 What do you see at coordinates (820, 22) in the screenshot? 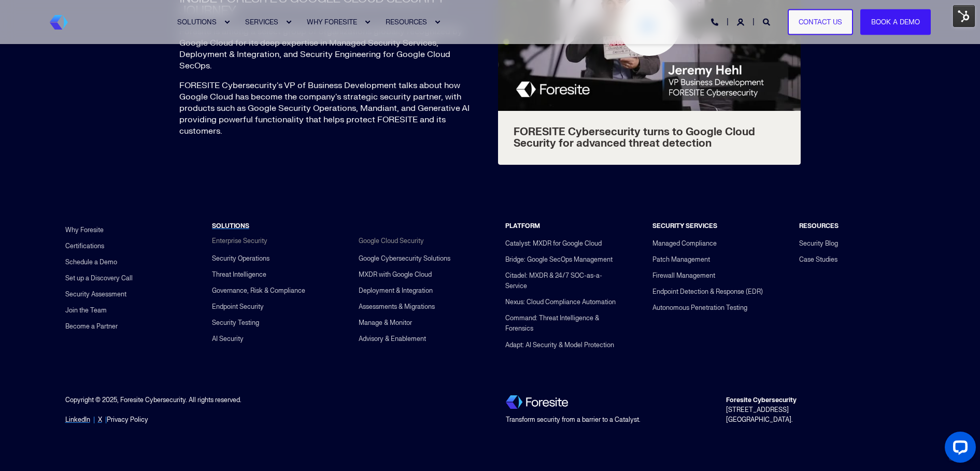
I see `a: Contact Us` at bounding box center [820, 22].